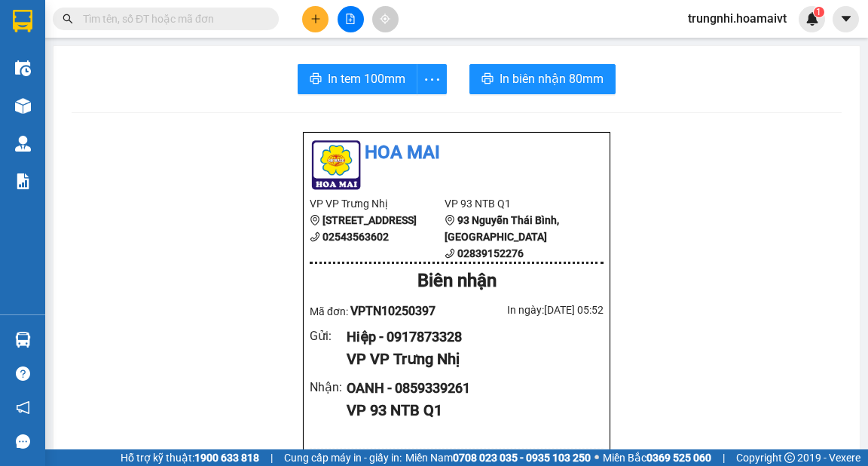  What do you see at coordinates (737, 18) in the screenshot?
I see `span: trungnhi.hoamaivt` at bounding box center [737, 18].